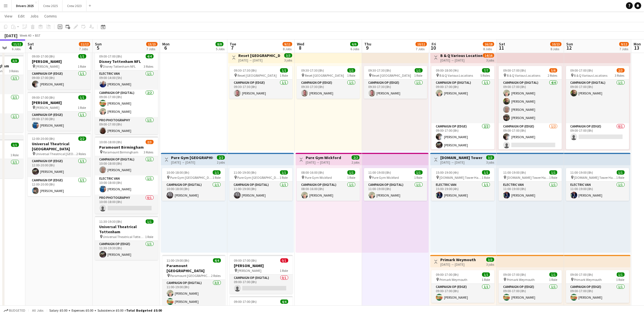  What do you see at coordinates (8, 16) in the screenshot?
I see `span: View` at bounding box center [8, 16].